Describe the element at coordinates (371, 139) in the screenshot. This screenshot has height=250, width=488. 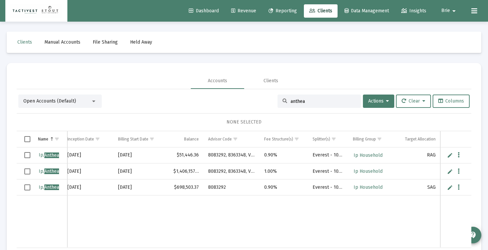
I see `td: Column Billing Group` at that location.